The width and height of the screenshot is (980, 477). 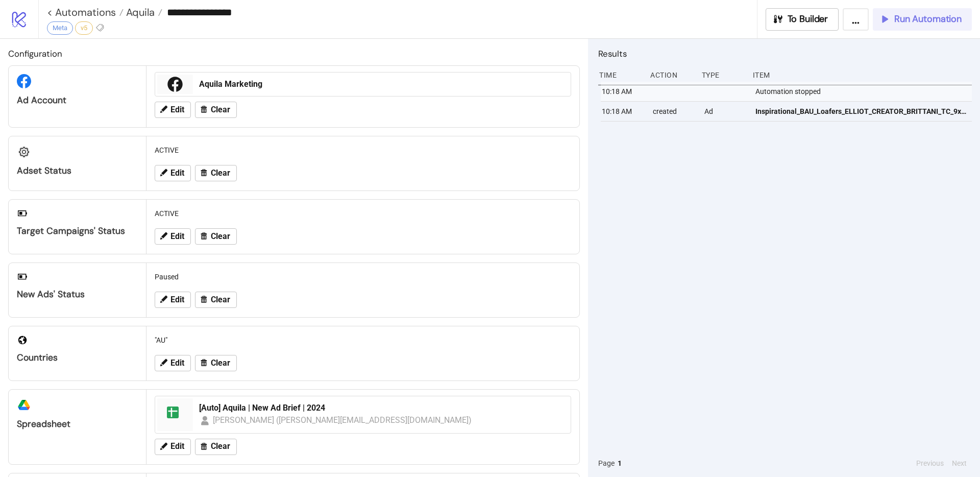 What do you see at coordinates (86, 12) in the screenshot?
I see `a: < Automations` at bounding box center [86, 12].